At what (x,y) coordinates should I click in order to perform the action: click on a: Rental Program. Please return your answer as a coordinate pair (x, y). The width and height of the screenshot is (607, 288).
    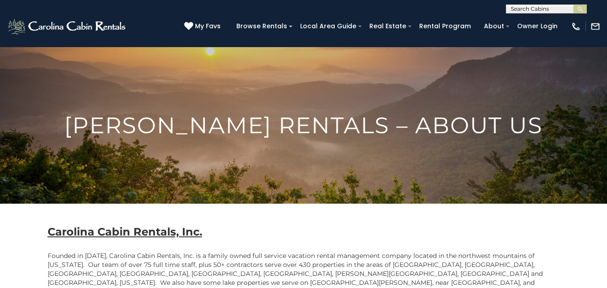
    Looking at the image, I should click on (445, 26).